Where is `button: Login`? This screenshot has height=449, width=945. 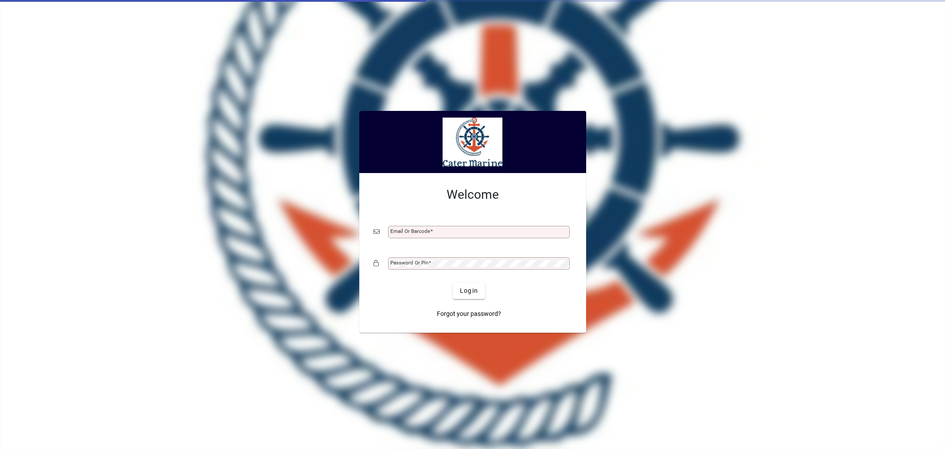 button: Login is located at coordinates (469, 291).